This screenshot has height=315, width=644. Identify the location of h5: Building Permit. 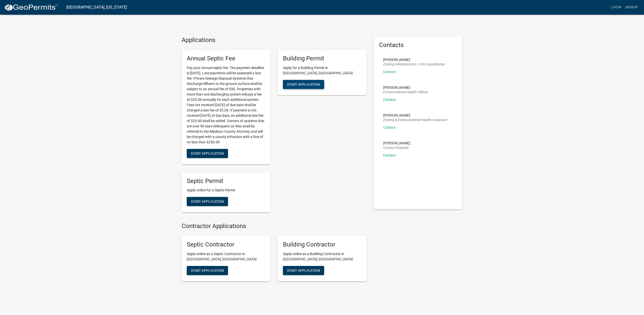
(322, 59).